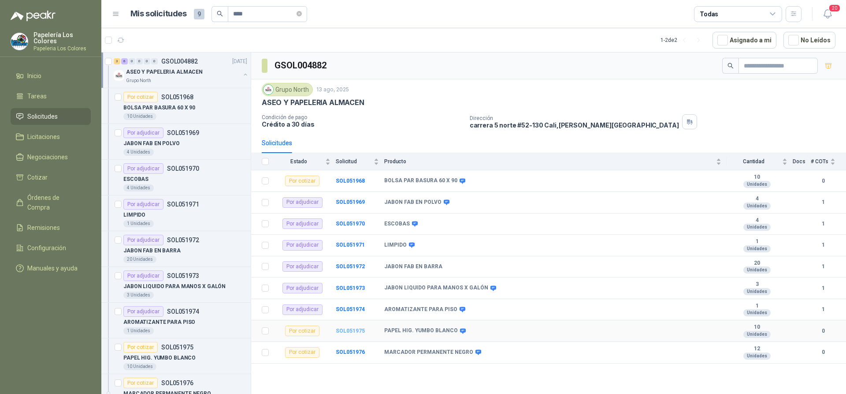 The height and width of the screenshot is (394, 846). Describe the element at coordinates (51, 96) in the screenshot. I see `a: Tareas` at that location.